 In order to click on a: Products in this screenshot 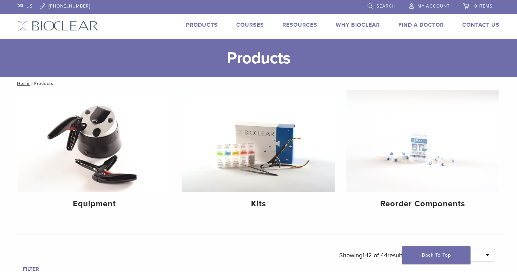, I will do `click(202, 25)`.